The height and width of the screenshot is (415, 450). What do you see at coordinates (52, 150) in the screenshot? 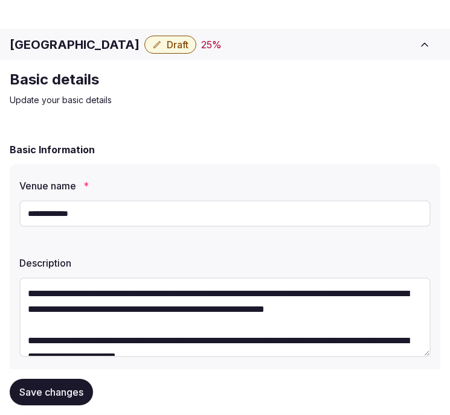
I see `h2: Basic Information` at bounding box center [52, 150].